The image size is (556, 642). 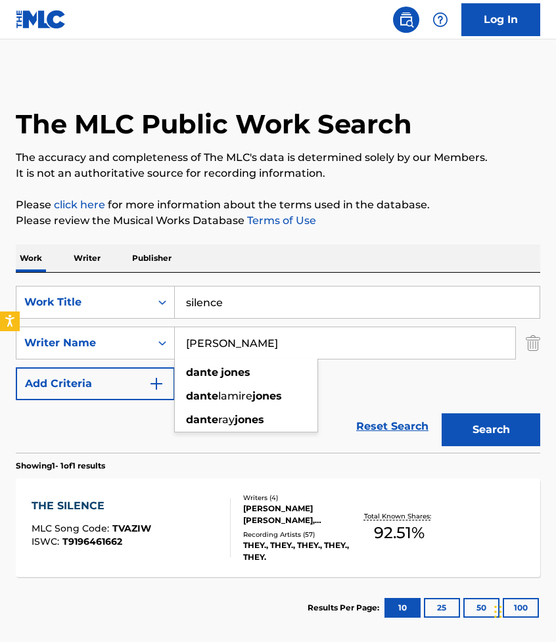 I want to click on button: 50, so click(x=481, y=608).